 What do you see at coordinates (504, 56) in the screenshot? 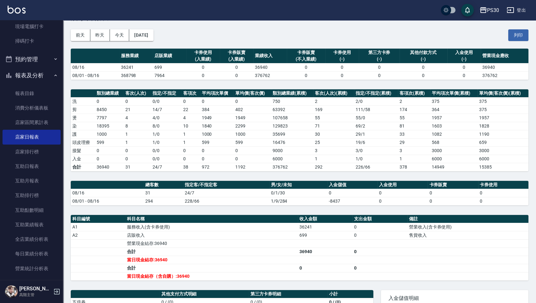
I see `th: 營業現金應收` at bounding box center [504, 56].